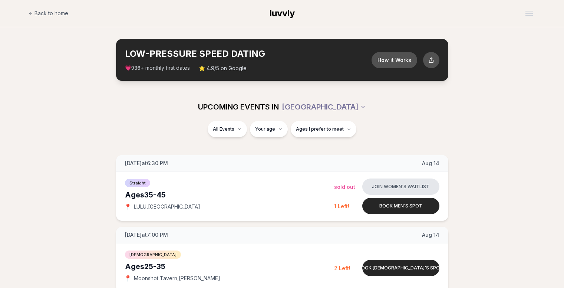  What do you see at coordinates (136, 68) in the screenshot?
I see `span: 936` at bounding box center [136, 68].